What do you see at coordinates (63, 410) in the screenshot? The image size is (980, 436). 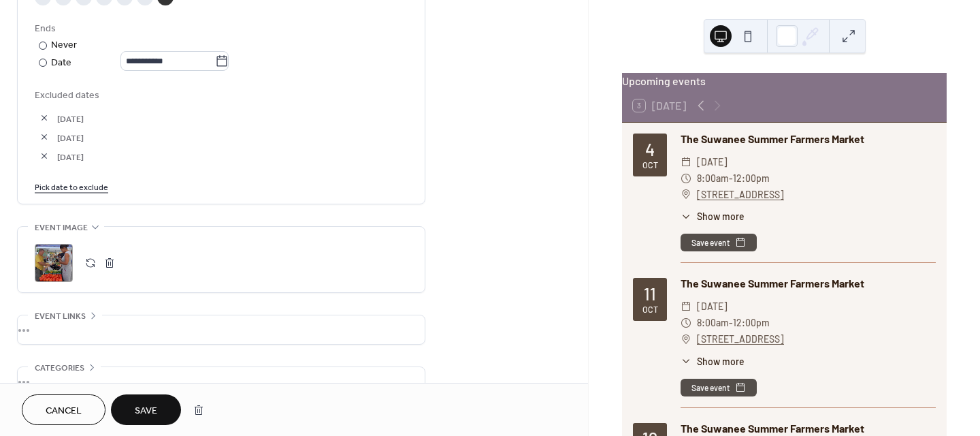 I see `a: Cancel` at bounding box center [63, 410].